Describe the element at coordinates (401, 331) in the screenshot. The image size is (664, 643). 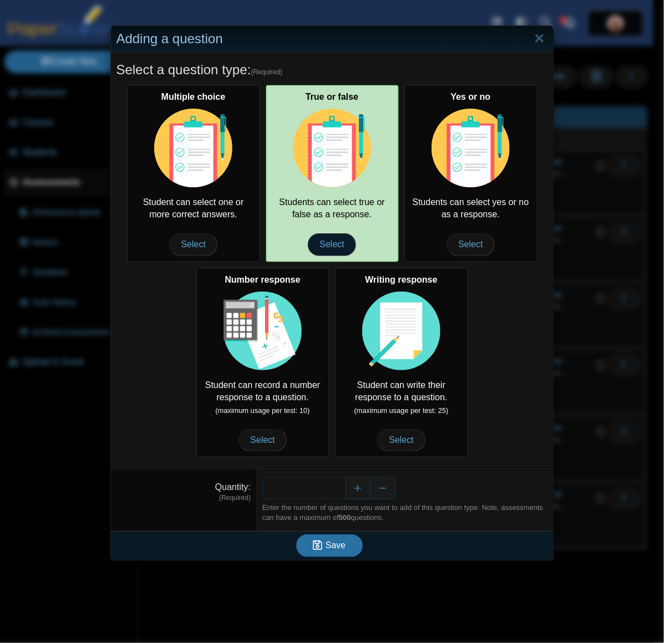
I see `img: item-type-writing-response.svg` at that location.